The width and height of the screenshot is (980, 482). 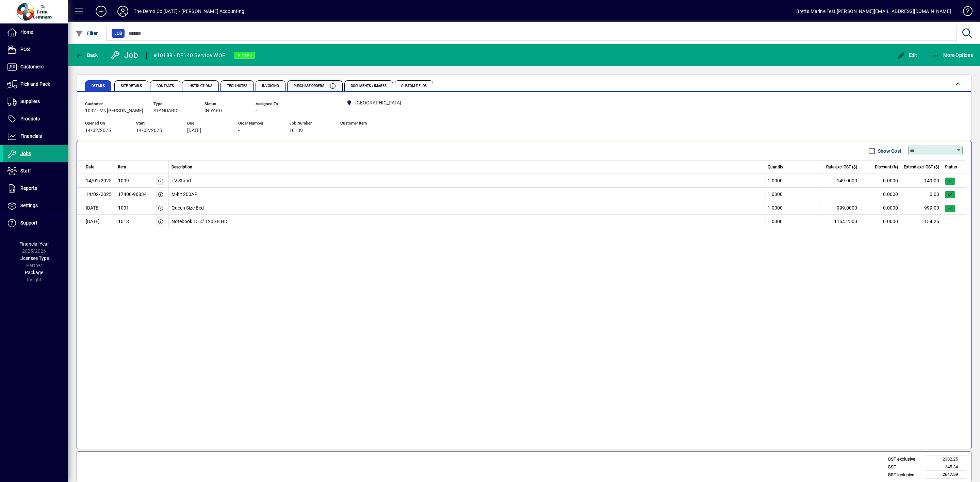 I want to click on button: Back, so click(x=87, y=55).